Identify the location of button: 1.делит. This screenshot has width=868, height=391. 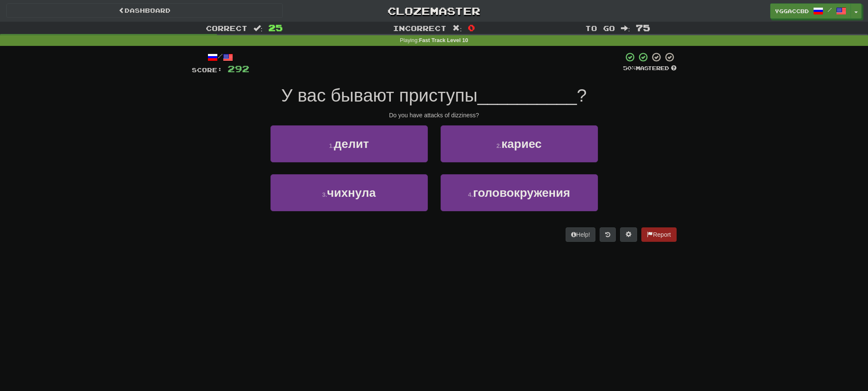
(349, 143).